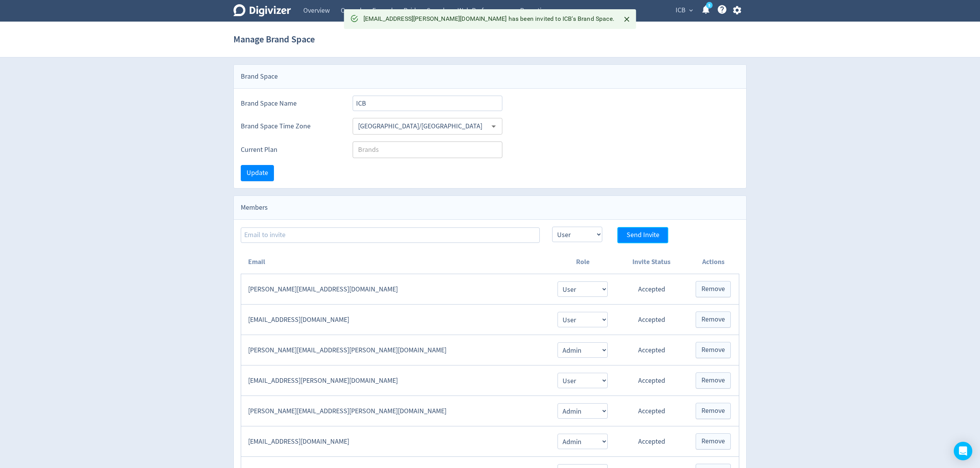  I want to click on input: Brand Space, so click(427, 104).